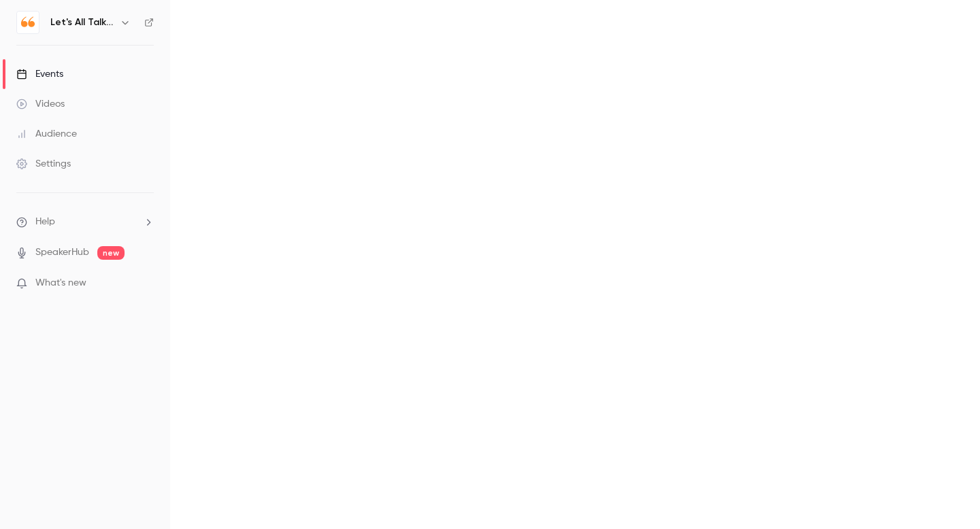  I want to click on span: What's new, so click(60, 283).